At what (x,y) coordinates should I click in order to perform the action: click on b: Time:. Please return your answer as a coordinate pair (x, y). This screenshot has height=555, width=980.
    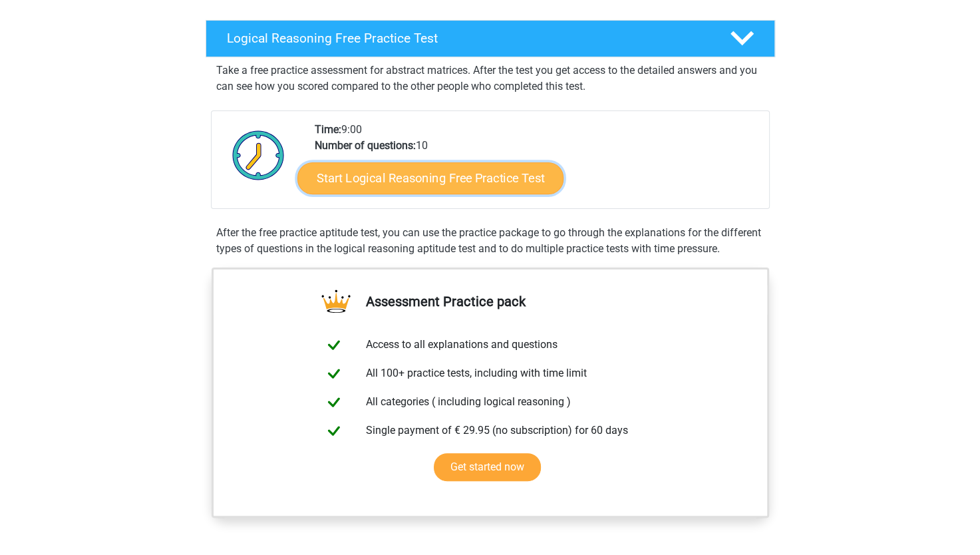
    Looking at the image, I should click on (328, 129).